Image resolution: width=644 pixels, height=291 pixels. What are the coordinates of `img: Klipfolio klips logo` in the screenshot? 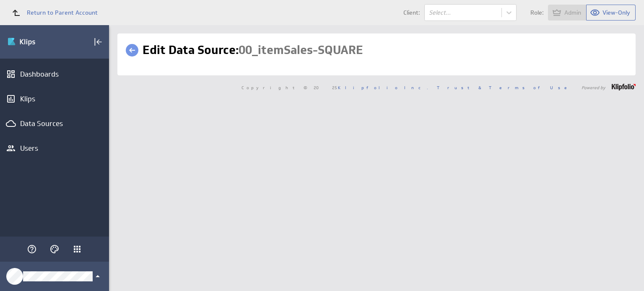 It's located at (36, 42).